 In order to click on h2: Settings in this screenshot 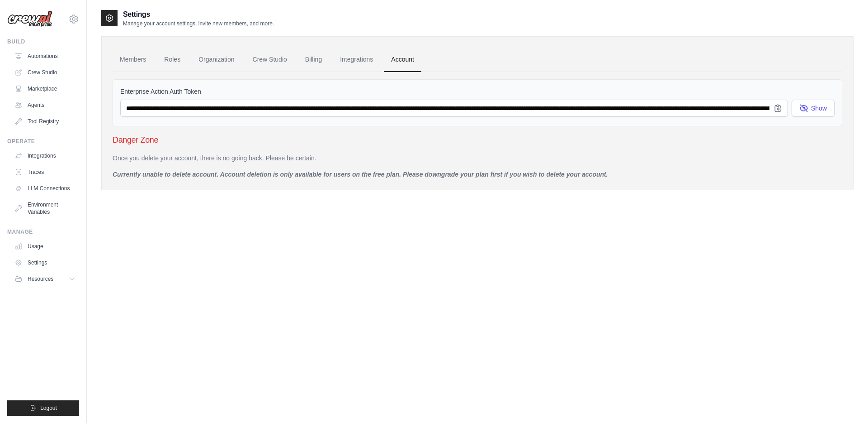, I will do `click(198, 15)`.